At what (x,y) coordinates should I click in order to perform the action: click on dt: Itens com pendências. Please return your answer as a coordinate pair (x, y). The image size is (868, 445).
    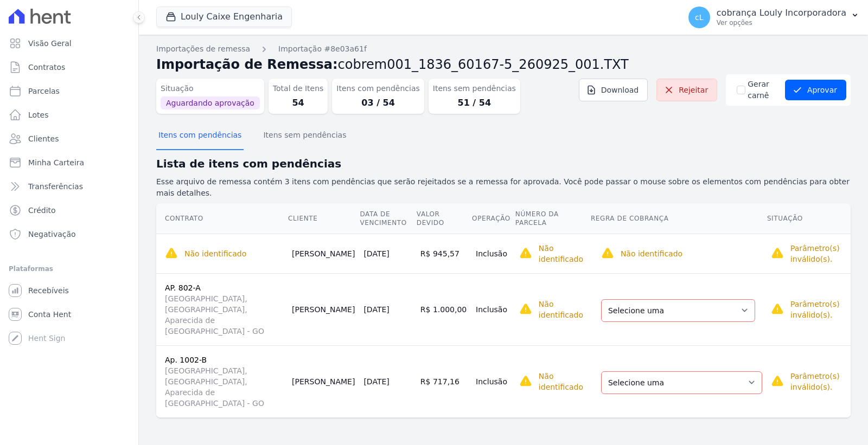
    Looking at the image, I should click on (378, 88).